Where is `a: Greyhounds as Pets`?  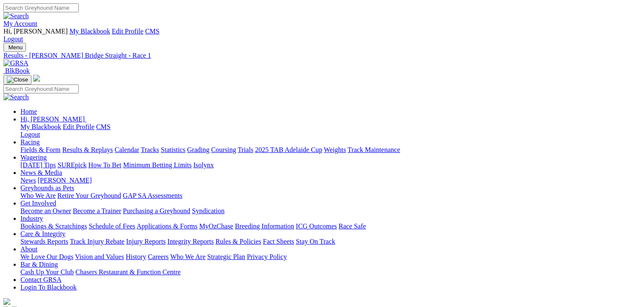
a: Greyhounds as Pets is located at coordinates (47, 188).